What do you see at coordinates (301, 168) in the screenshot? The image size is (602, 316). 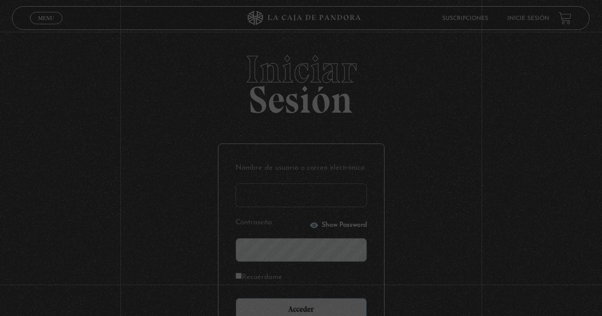 I see `label: Nombre de usuario o correo electrónico` at bounding box center [301, 168].